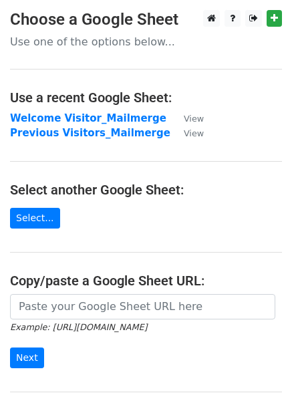 Image resolution: width=292 pixels, height=413 pixels. I want to click on input: Next, so click(27, 358).